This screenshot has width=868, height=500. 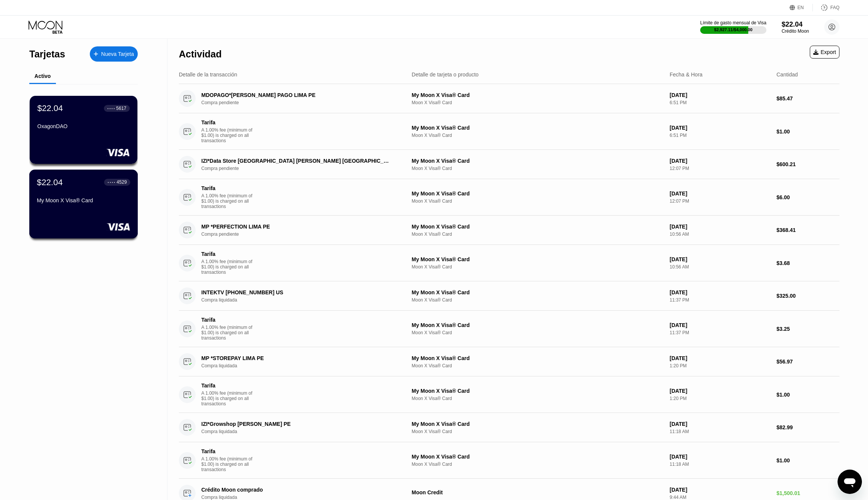 I want to click on div: Export, so click(x=825, y=52).